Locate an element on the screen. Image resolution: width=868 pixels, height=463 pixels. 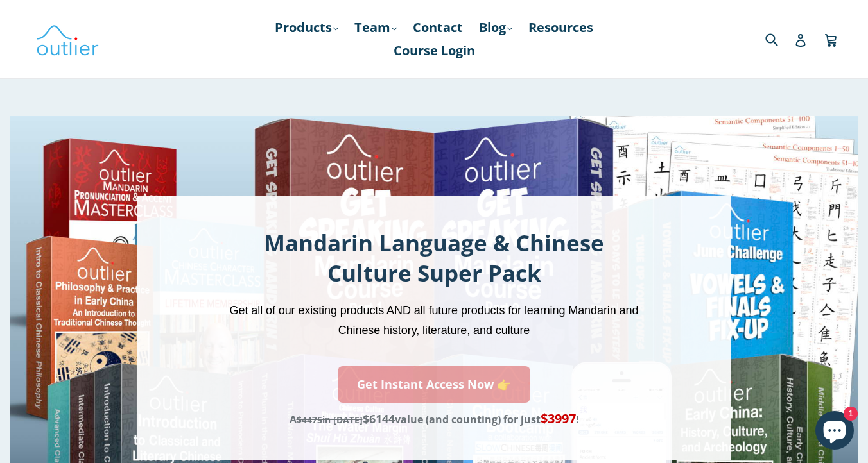
a: Blog is located at coordinates (496, 28).